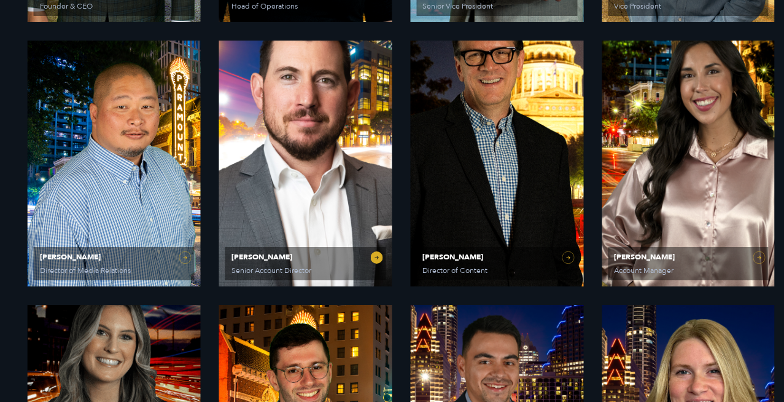 This screenshot has width=784, height=402. I want to click on span: Account Manager, so click(661, 270).